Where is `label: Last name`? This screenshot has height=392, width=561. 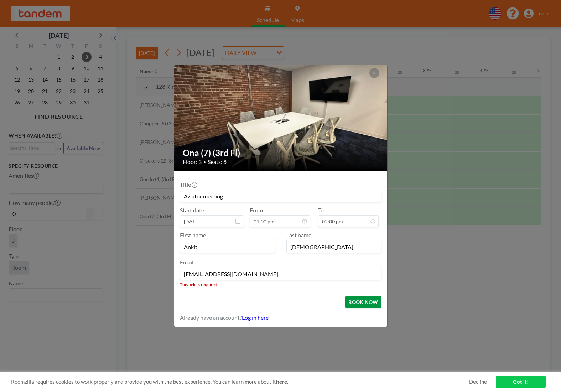
label: Last name is located at coordinates (299, 235).